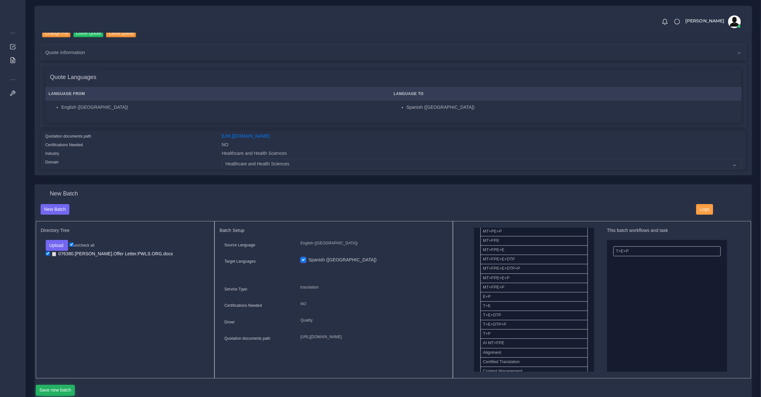 The image size is (761, 397). I want to click on li: T+E+P, so click(667, 251).